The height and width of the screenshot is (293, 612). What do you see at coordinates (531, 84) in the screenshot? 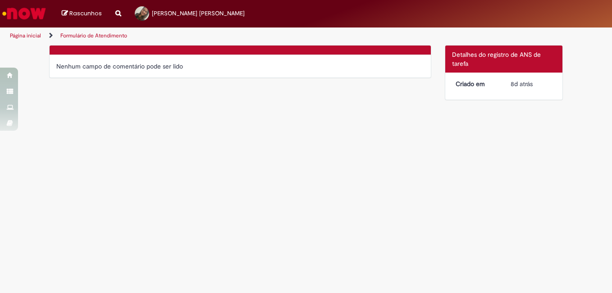
I see `div: 21/08/2025 18:45:45` at bounding box center [531, 84].